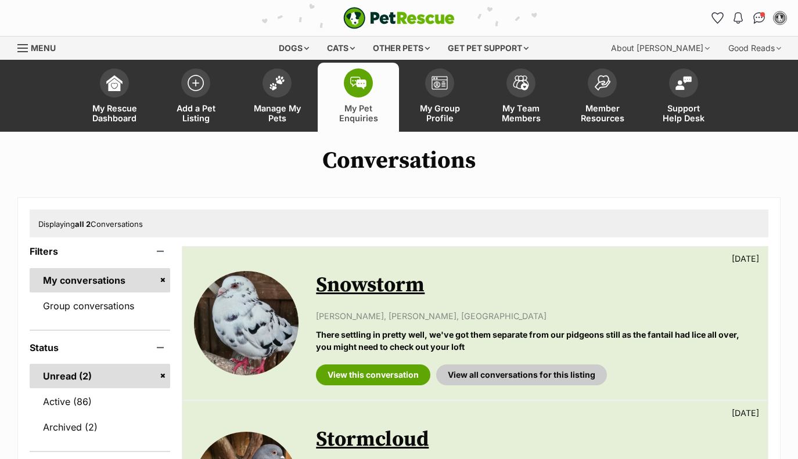 Image resolution: width=798 pixels, height=459 pixels. Describe the element at coordinates (399, 18) in the screenshot. I see `a: PetRescue` at that location.